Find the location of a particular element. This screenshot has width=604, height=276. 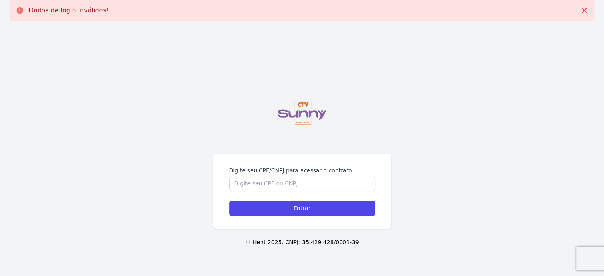

img: logo%20sunny%20principal.png is located at coordinates (302, 112).